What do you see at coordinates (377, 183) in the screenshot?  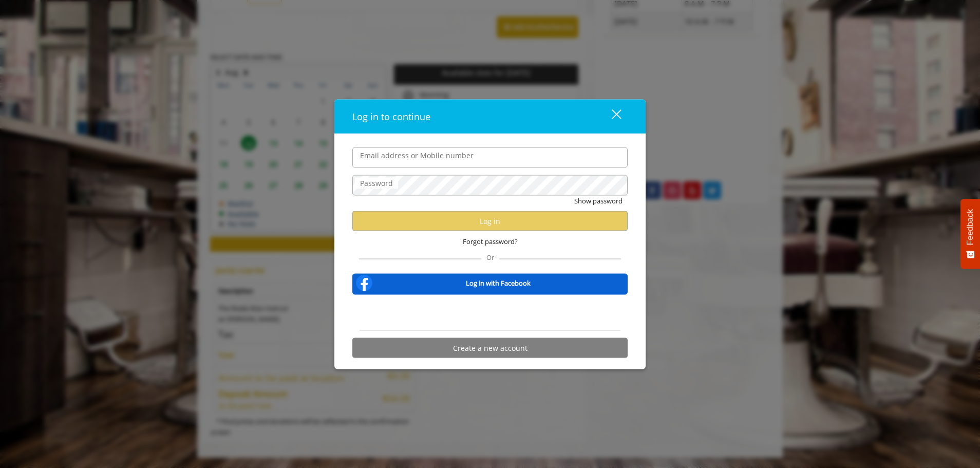 I see `label: Password` at bounding box center [377, 183].